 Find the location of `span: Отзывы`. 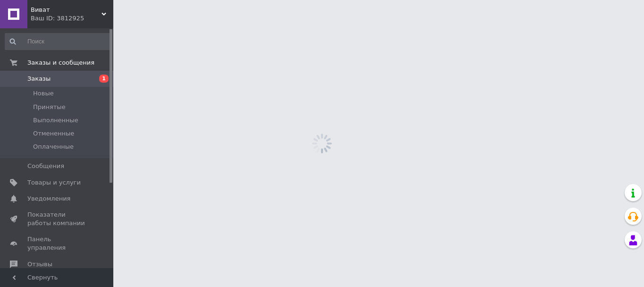

span: Отзывы is located at coordinates (40, 264).